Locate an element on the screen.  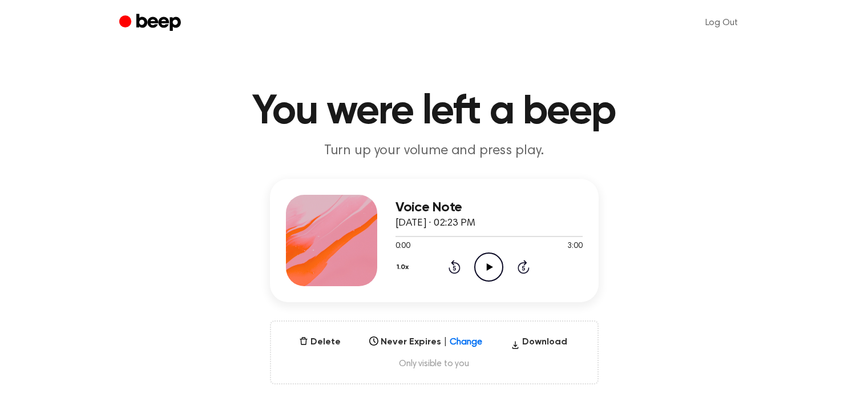
span: Only visible to you is located at coordinates (434, 364).